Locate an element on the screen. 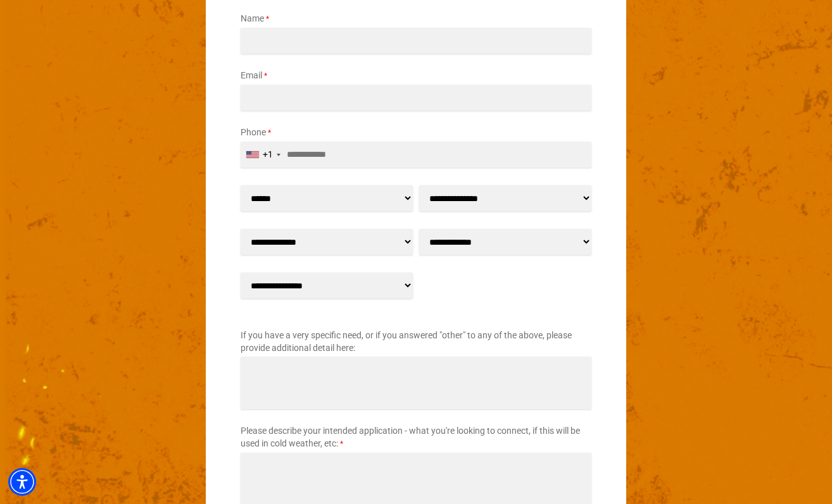 This screenshot has width=832, height=504. span: Email is located at coordinates (251, 76).